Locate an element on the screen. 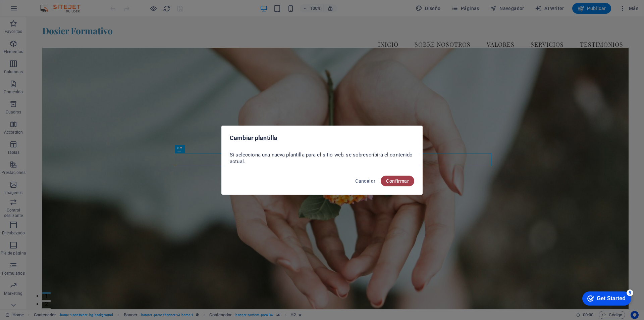 This screenshot has width=644, height=320. div: 5 is located at coordinates (53, 5).